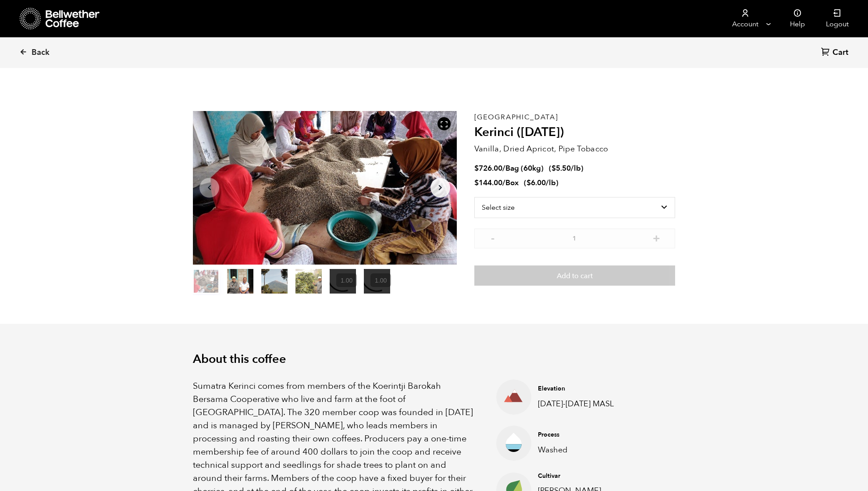  What do you see at coordinates (600, 476) in the screenshot?
I see `h4: Cultivar` at bounding box center [600, 476].